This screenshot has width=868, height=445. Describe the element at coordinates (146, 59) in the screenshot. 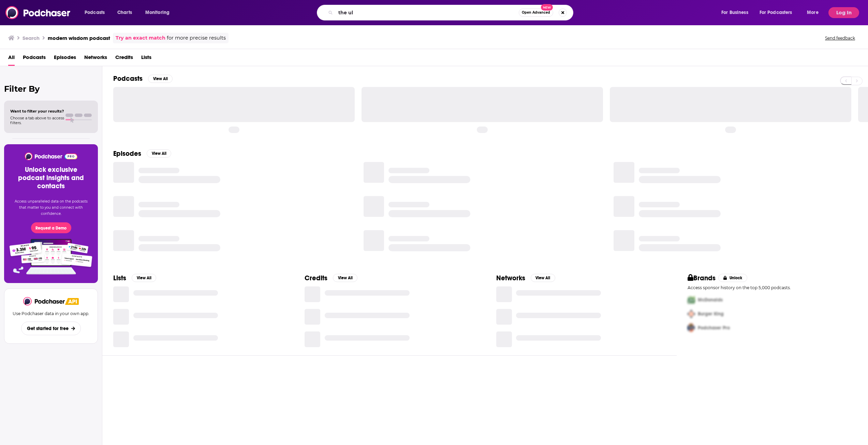

I see `a: Lists` at that location.